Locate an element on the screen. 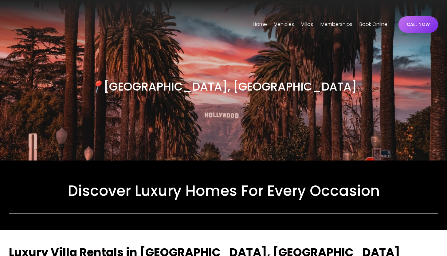 The height and width of the screenshot is (256, 447). span: Villas is located at coordinates (307, 24).